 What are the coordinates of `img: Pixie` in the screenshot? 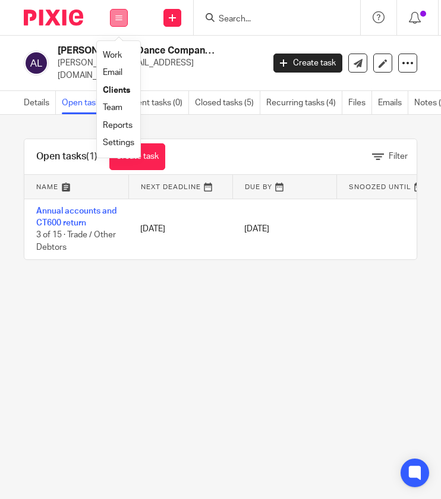 It's located at (54, 17).